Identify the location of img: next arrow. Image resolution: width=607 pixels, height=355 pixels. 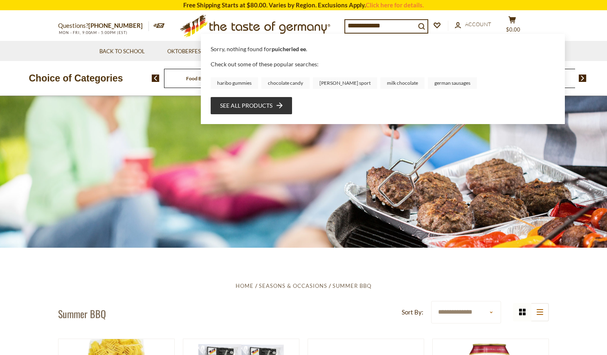
(583, 78).